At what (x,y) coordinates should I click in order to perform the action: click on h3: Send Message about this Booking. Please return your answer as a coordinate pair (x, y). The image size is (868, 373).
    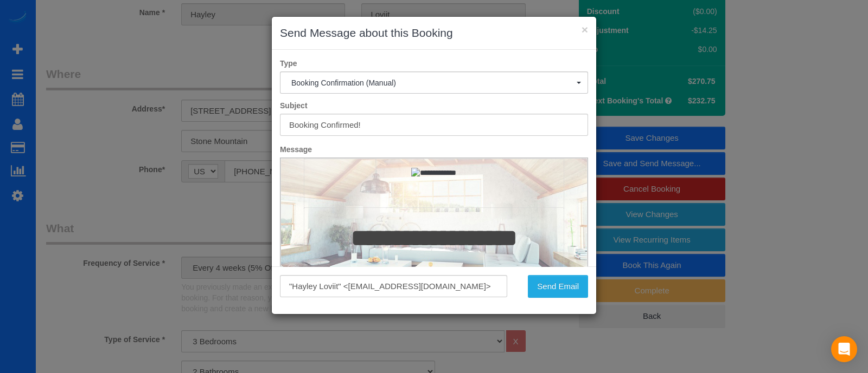
    Looking at the image, I should click on (434, 33).